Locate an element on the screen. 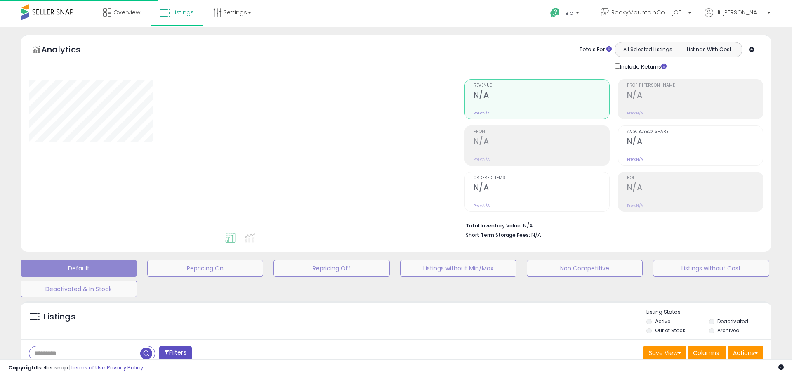  button: Non Competitive is located at coordinates (585, 268).